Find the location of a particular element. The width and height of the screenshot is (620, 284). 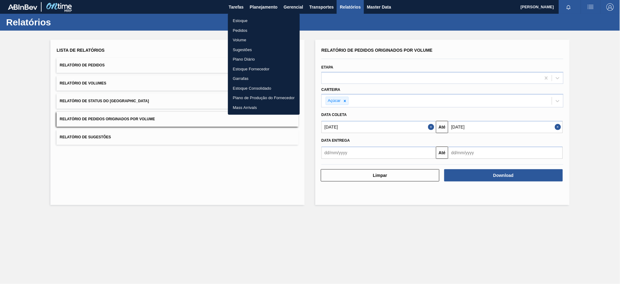

a: Volume is located at coordinates (264, 40).